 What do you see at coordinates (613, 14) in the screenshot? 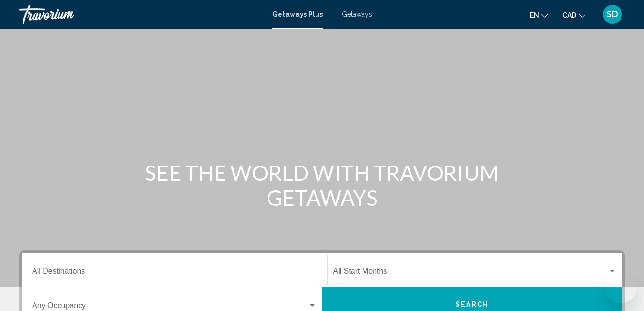
I see `button: User Menu` at bounding box center [613, 14].